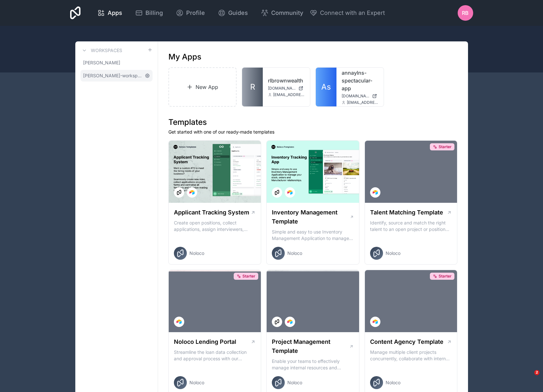 The image size is (543, 392). I want to click on a: R, so click(252, 87).